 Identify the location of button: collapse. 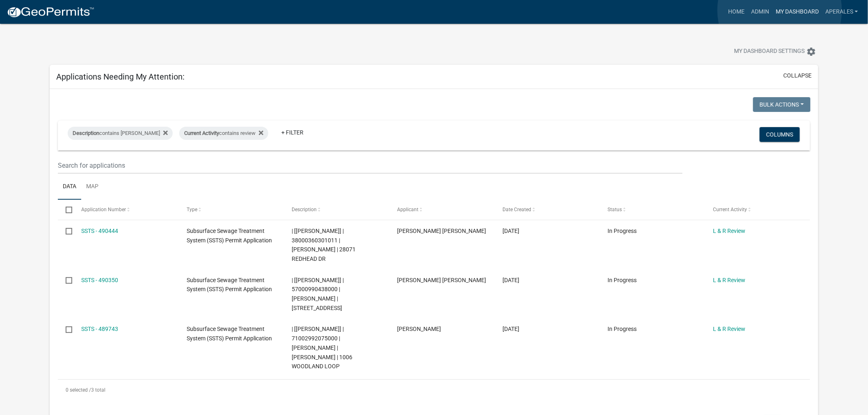
(798, 76).